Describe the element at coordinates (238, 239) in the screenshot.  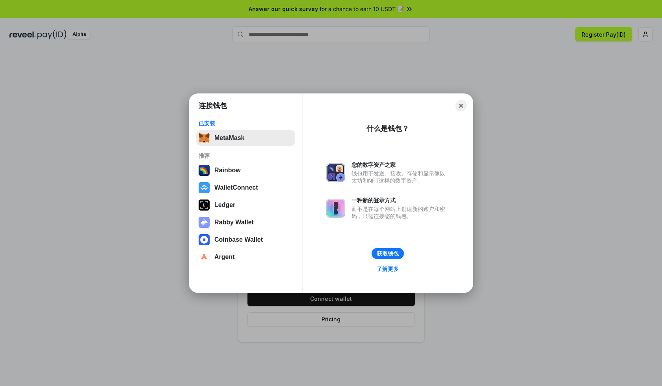
I see `div: Coinbase Wallet` at that location.